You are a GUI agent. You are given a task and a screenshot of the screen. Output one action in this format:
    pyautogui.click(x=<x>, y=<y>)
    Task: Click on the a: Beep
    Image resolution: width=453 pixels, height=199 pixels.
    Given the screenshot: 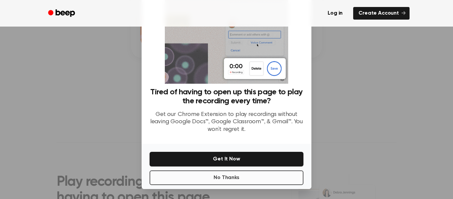 What is the action you would take?
    pyautogui.click(x=62, y=13)
    